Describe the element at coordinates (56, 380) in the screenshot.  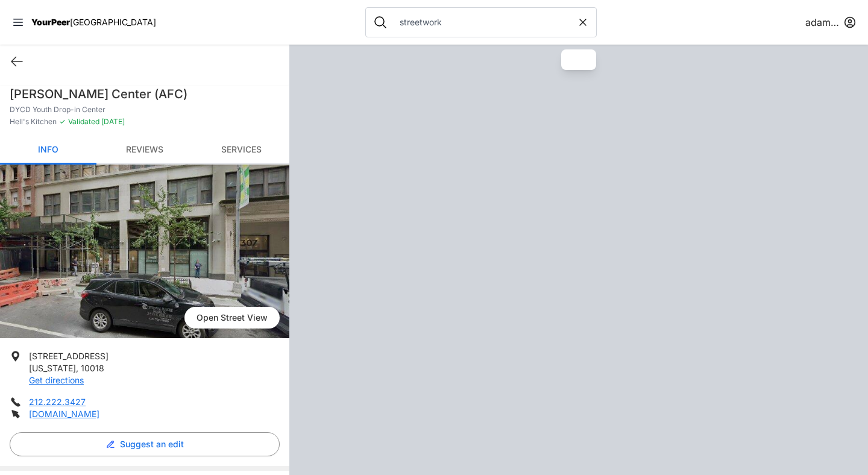
I see `a: Get directions` at that location.